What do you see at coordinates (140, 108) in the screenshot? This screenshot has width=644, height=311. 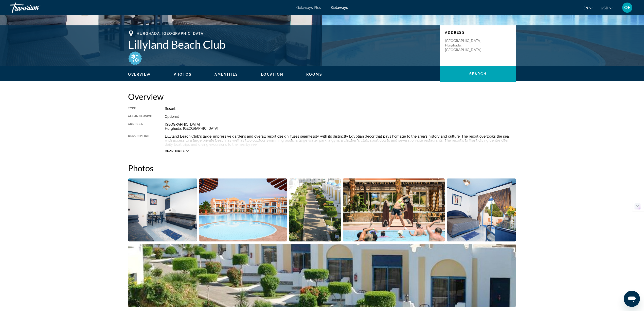 I see `div: Type` at bounding box center [140, 108].